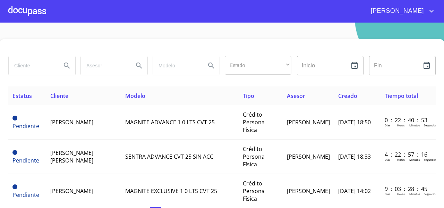  Describe the element at coordinates (22, 96) in the screenshot. I see `span: Estatus` at that location.